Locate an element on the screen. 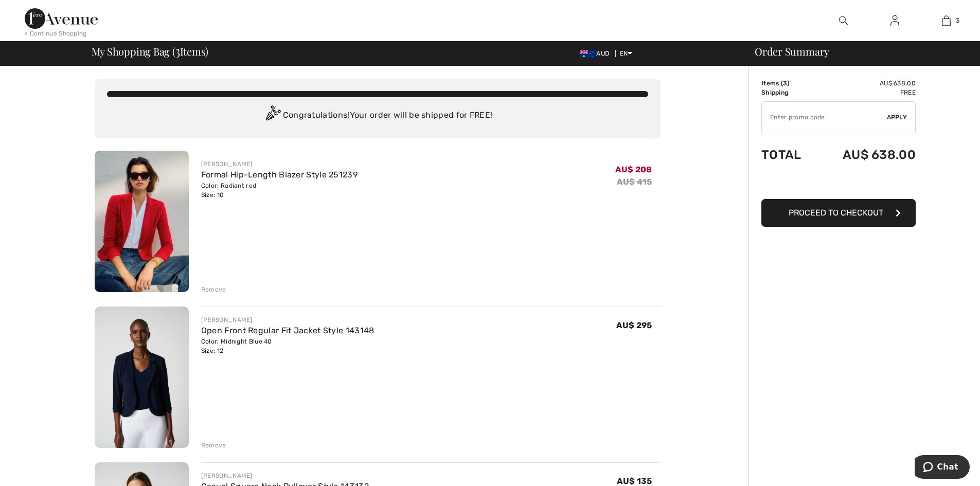 This screenshot has height=486, width=980. a: 3 is located at coordinates (946, 20).